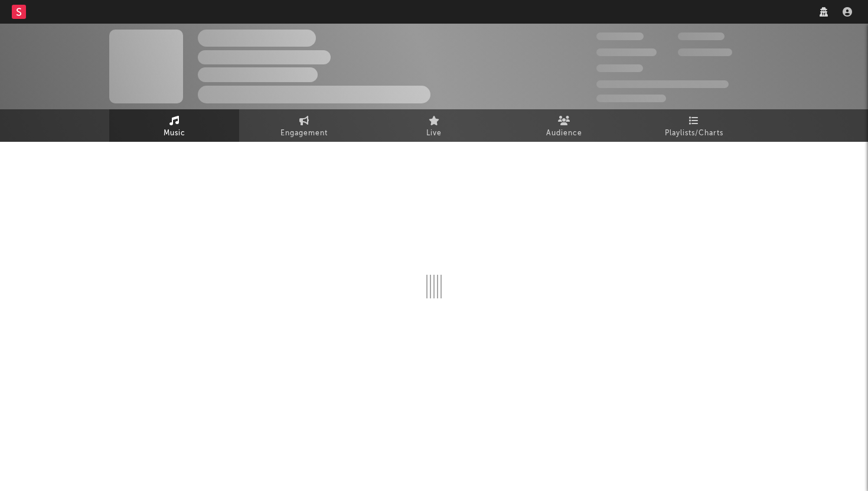  What do you see at coordinates (694, 134) in the screenshot?
I see `span: Playlists/Charts` at bounding box center [694, 134].